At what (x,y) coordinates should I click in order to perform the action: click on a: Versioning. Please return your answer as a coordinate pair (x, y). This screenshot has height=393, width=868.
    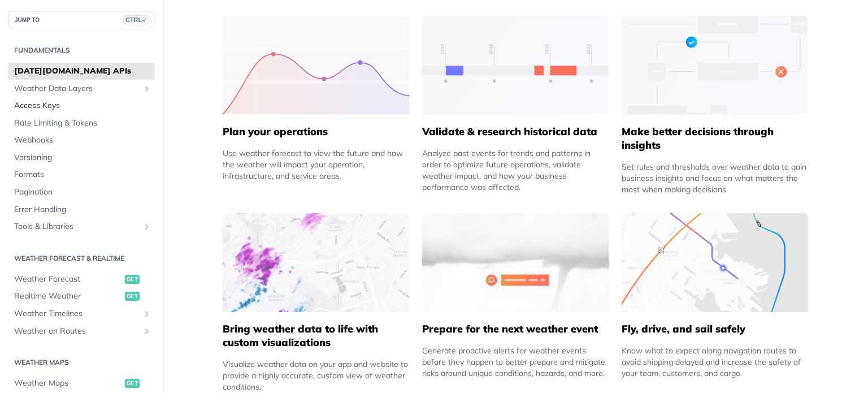
    Looking at the image, I should click on (81, 158).